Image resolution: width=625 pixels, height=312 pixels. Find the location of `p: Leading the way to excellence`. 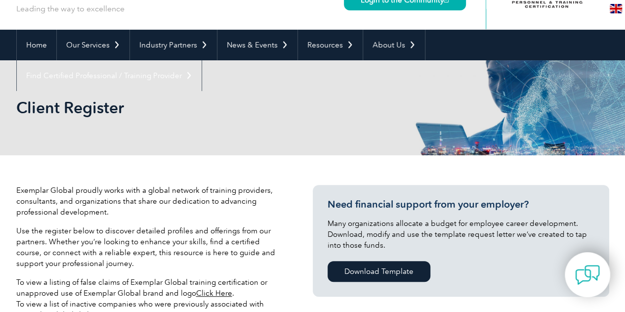

p: Leading the way to excellence is located at coordinates (70, 9).